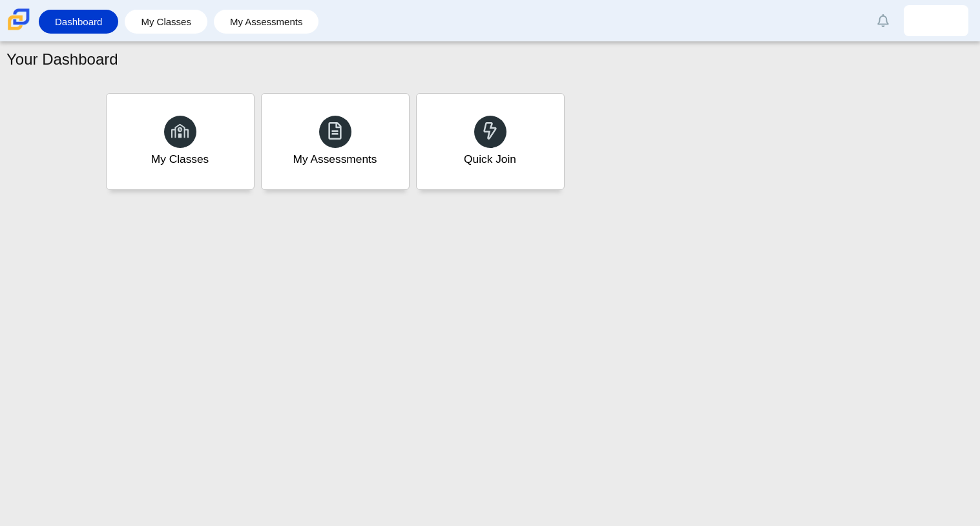 This screenshot has width=980, height=526. I want to click on img: denisse.peralesram.MofOS6, so click(936, 21).